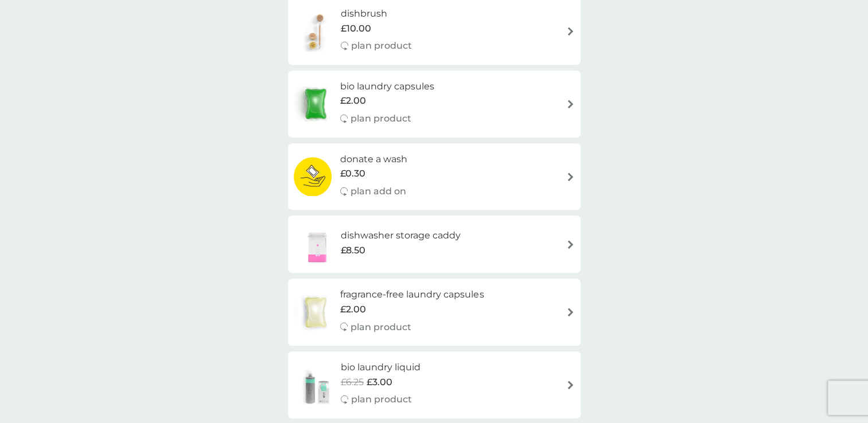  Describe the element at coordinates (378, 192) in the screenshot. I see `p: plan add on` at that location.